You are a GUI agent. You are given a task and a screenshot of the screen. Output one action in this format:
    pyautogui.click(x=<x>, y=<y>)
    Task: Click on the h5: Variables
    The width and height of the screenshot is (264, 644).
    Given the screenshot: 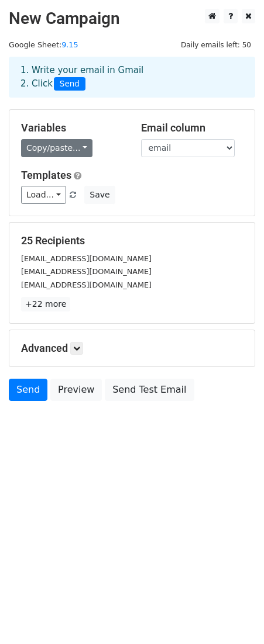 What is the action you would take?
    pyautogui.click(x=72, y=128)
    